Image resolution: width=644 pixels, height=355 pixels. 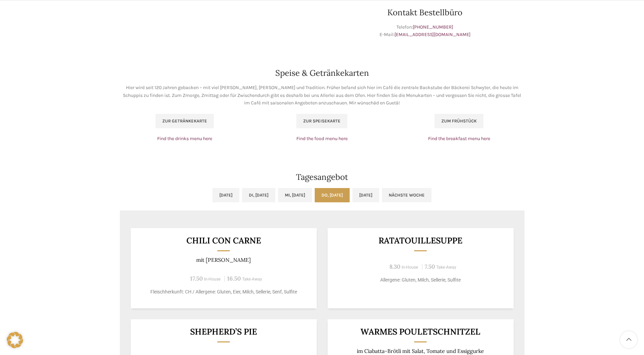 What do you see at coordinates (223, 331) in the screenshot?
I see `h3: Shepherd’s Pie` at bounding box center [223, 331].